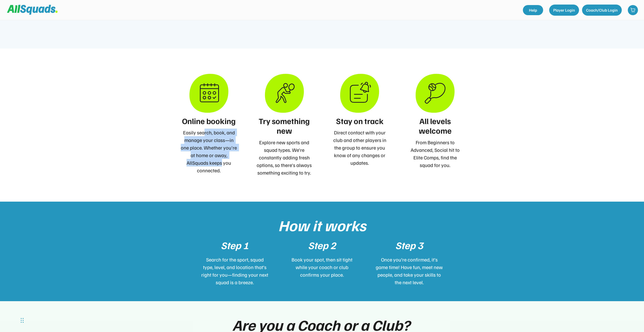 This screenshot has width=644, height=332. Describe the element at coordinates (633, 10) in the screenshot. I see `img: shopping-cart-01%20%281%29.svg` at that location.